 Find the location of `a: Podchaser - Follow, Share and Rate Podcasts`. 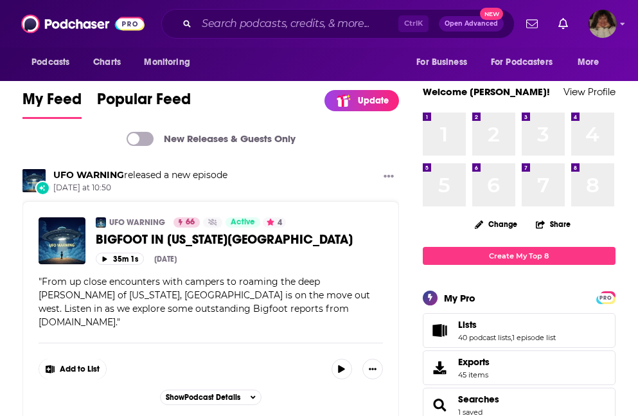

a: Podchaser - Follow, Share and Rate Podcasts is located at coordinates (83, 24).